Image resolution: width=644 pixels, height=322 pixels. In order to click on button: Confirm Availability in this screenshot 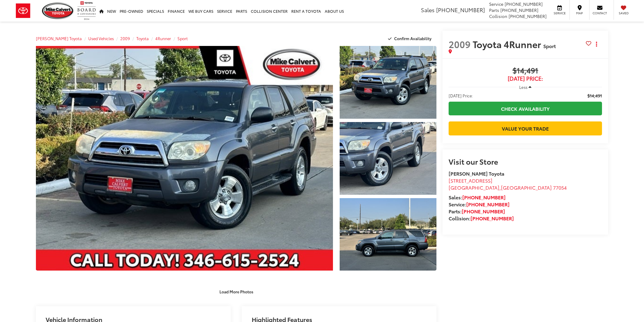, I will do `click(410, 38)`.